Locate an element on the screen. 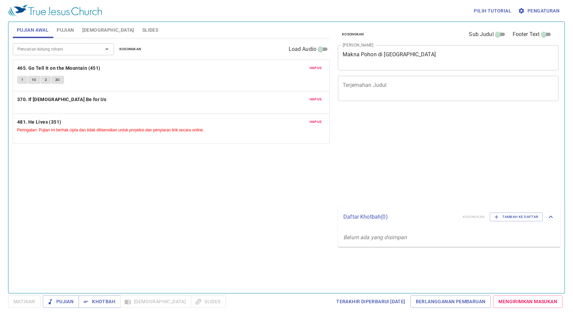 The image size is (573, 317). button: 1C is located at coordinates (34, 80).